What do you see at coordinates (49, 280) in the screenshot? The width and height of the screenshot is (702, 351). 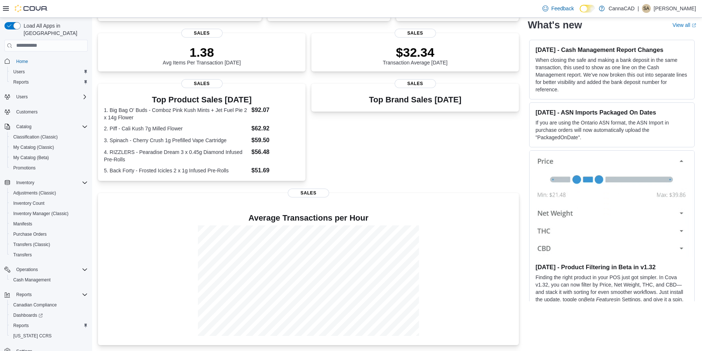 I see `button: Cash Management` at bounding box center [49, 280].